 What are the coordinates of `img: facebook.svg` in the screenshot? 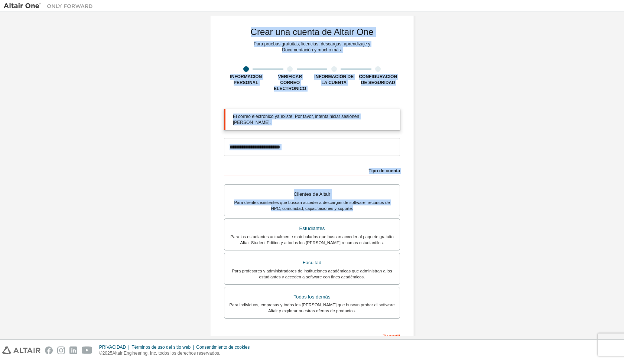 It's located at (49, 350).